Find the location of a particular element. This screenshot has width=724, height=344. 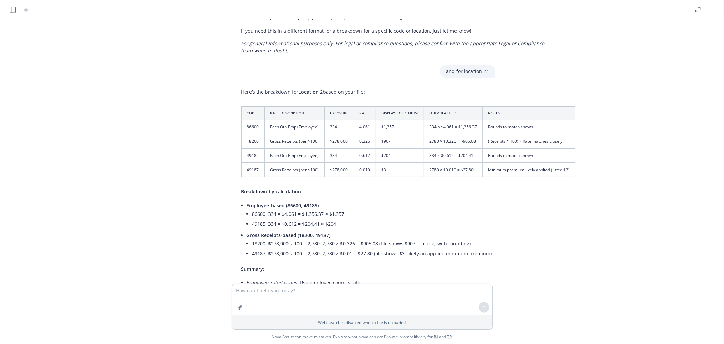

td: 2780 × $0.326 = $905.08 is located at coordinates (453, 141).